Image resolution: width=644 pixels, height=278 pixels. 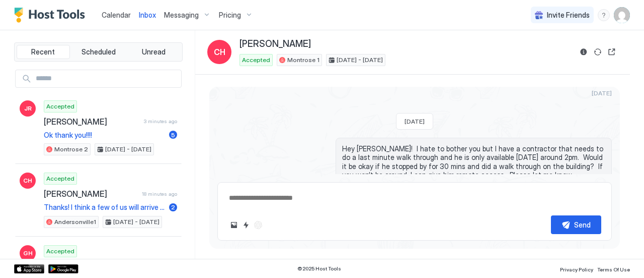 I want to click on div: Host Tools Logo, so click(x=52, y=15).